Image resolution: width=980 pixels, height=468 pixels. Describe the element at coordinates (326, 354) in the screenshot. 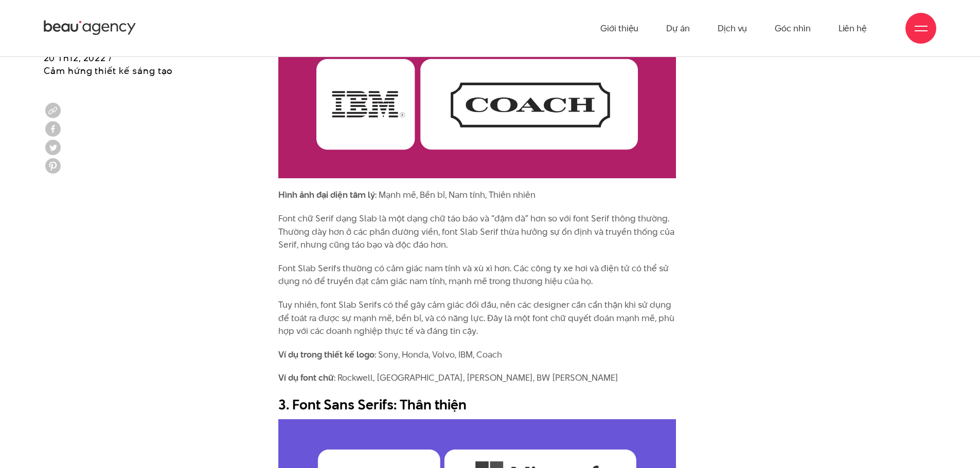

I see `strong: Ví dụ trong thiết kế logo` at that location.